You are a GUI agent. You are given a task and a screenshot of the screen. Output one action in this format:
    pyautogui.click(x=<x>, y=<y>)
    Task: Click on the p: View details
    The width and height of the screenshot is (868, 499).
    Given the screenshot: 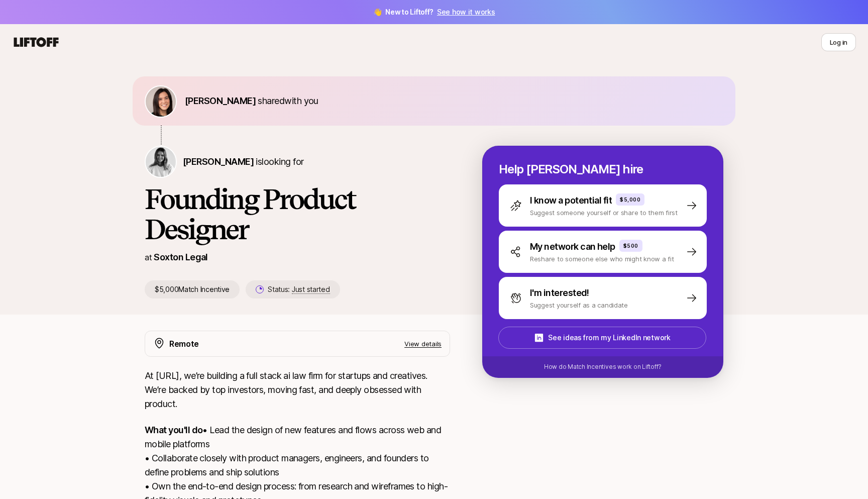 What is the action you would take?
    pyautogui.click(x=423, y=344)
    